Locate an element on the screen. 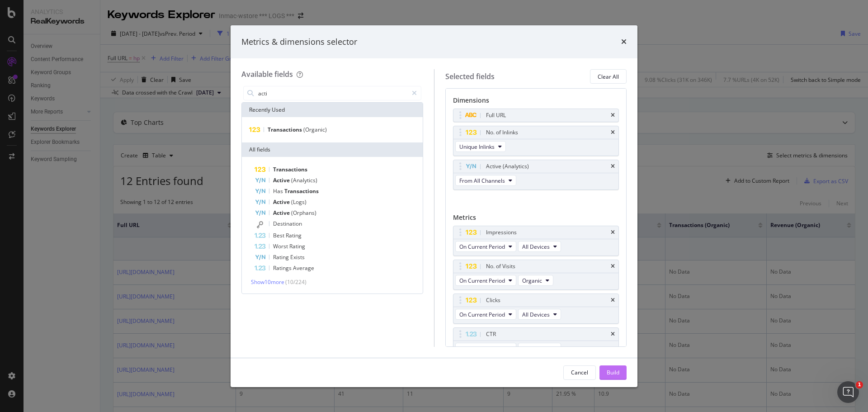 This screenshot has height=412, width=868. div: Metrics & dimensions selector is located at coordinates (300, 42).